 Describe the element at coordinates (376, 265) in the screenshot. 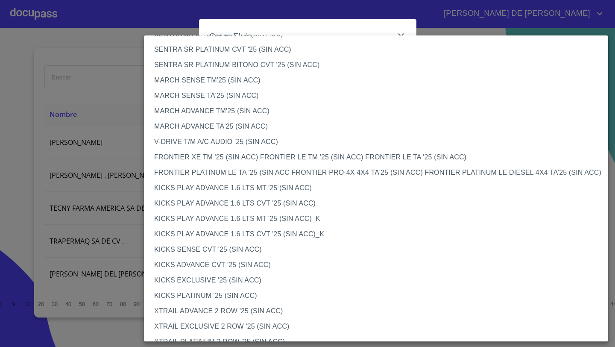

I see `li: KICKS ADVANCE CVT '25 (SIN ACC)` at that location.